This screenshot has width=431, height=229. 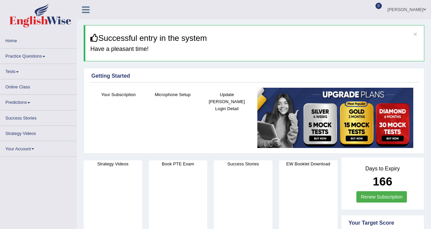 I want to click on a: Renew Subscription, so click(x=381, y=197).